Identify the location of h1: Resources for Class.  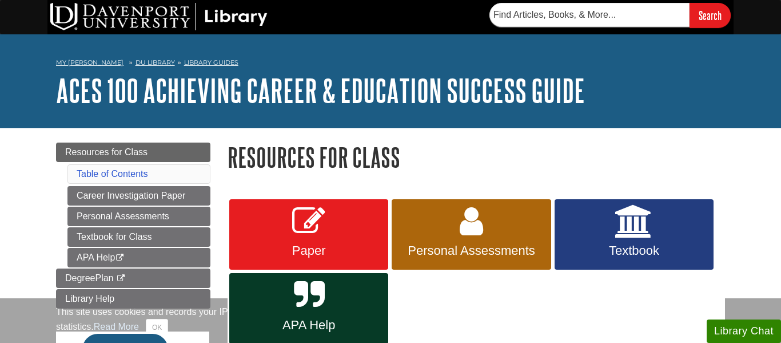
(476, 157).